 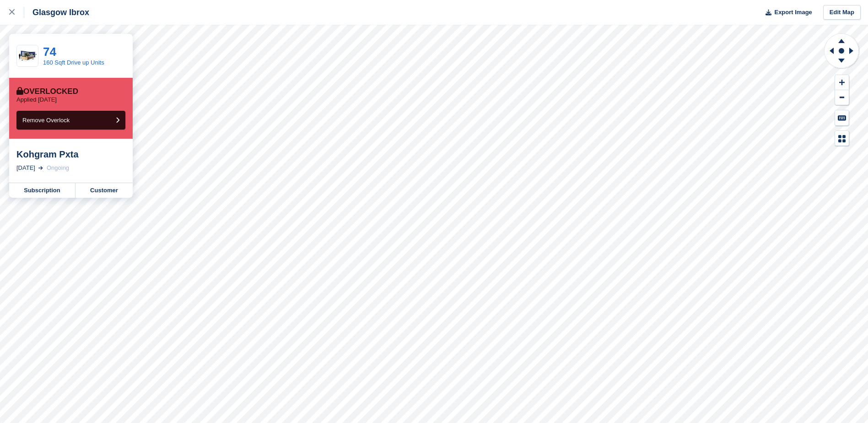 What do you see at coordinates (792, 12) in the screenshot?
I see `span: Export Image` at bounding box center [792, 12].